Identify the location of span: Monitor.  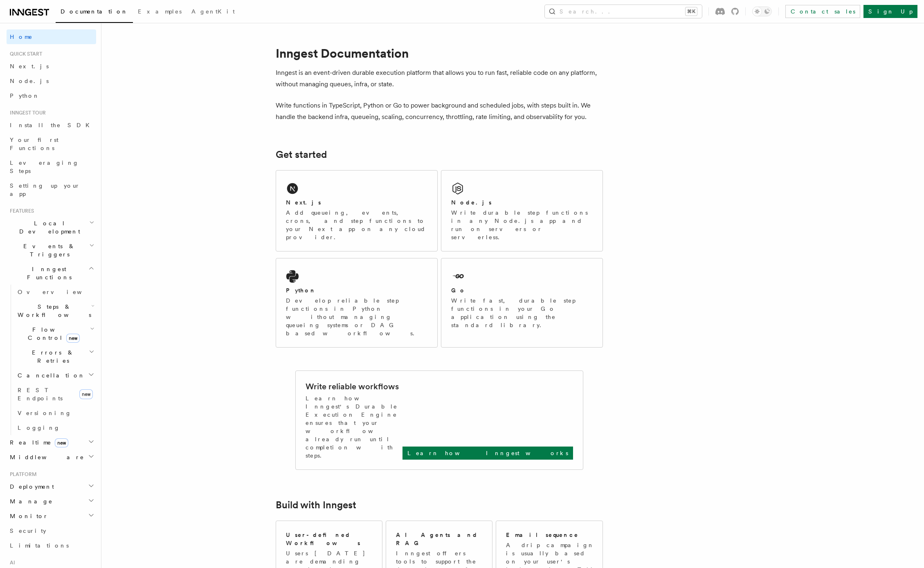
(28, 516).